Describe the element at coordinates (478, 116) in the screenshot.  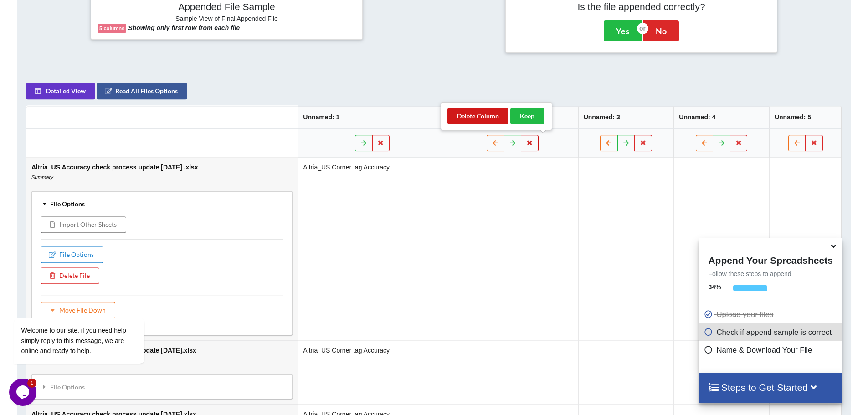
I see `button: Delete Column` at that location.